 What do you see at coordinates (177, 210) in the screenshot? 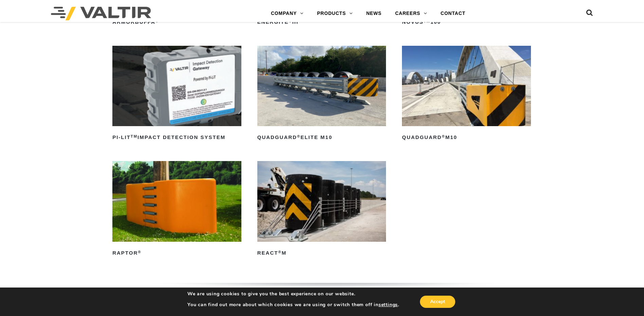
I see `a: RAPTOR®` at bounding box center [177, 210].